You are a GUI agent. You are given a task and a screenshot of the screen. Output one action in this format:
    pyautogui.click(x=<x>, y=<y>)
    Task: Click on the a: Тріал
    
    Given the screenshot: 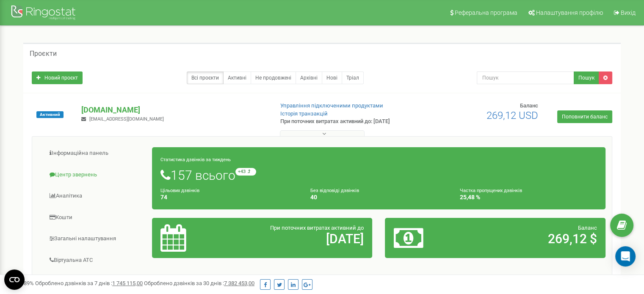 What is the action you would take?
    pyautogui.click(x=353, y=78)
    